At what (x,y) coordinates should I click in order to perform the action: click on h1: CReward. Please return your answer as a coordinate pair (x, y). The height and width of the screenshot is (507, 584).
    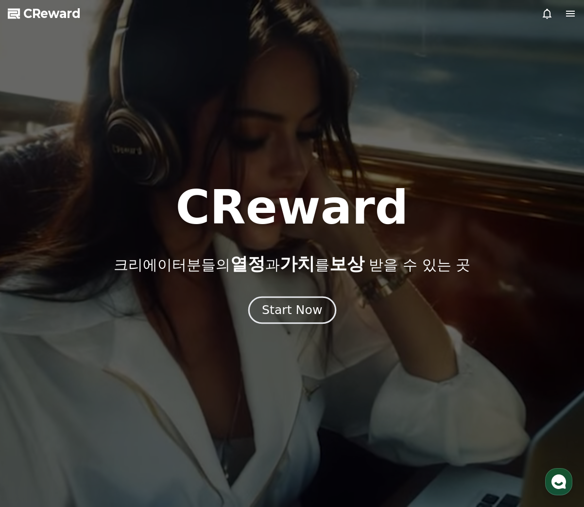
    Looking at the image, I should click on (291, 207).